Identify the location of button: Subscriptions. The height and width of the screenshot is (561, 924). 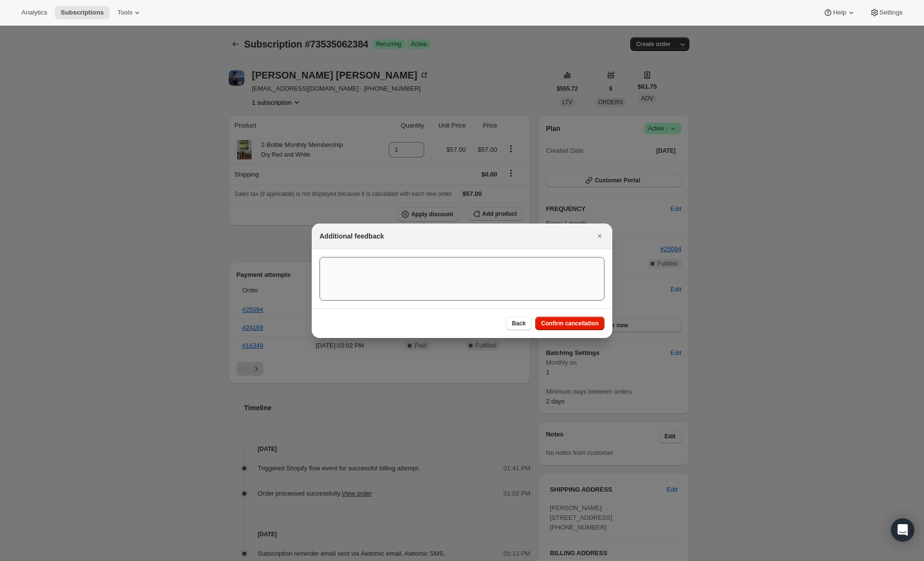
(82, 12).